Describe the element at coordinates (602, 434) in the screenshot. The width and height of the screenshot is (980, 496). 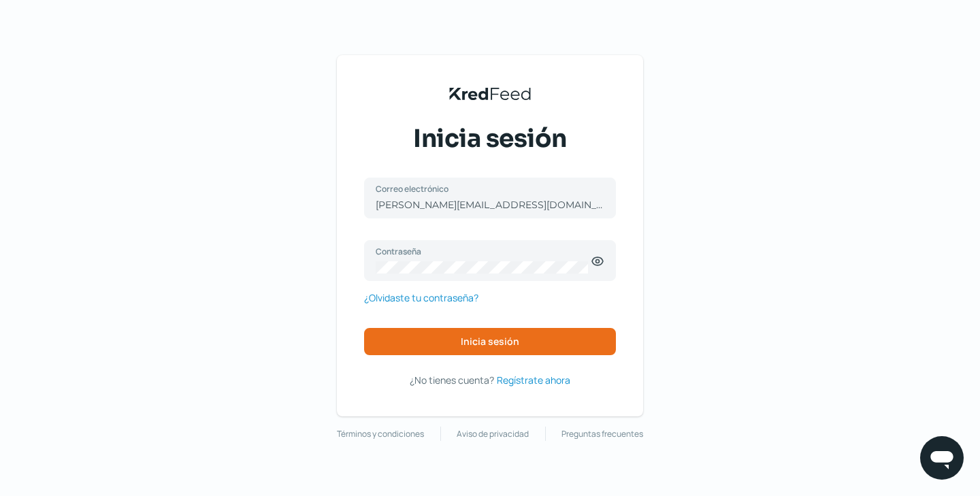
I see `span: Preguntas frecuentes` at that location.